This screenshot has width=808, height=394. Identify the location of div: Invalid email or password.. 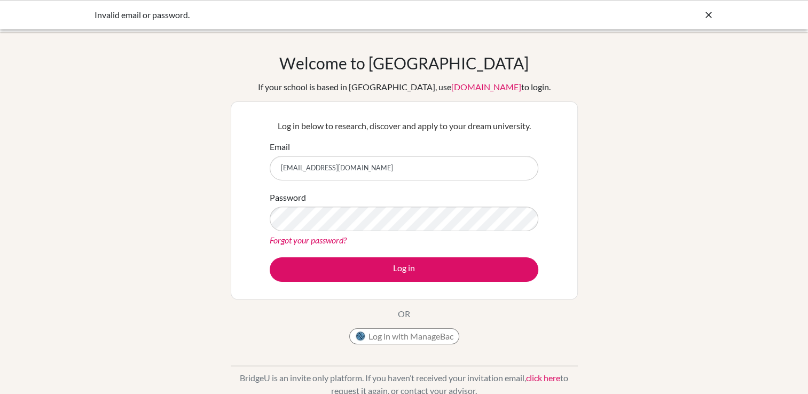
(324, 15).